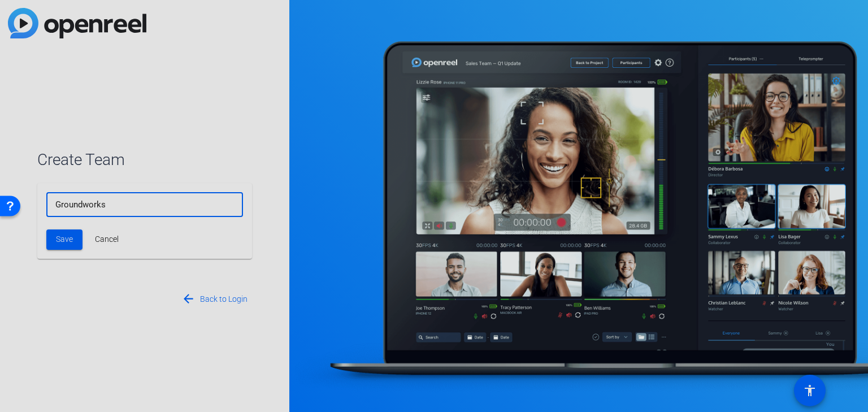 Image resolution: width=868 pixels, height=412 pixels. What do you see at coordinates (145, 205) in the screenshot?
I see `input: Enter Team Name` at bounding box center [145, 205].